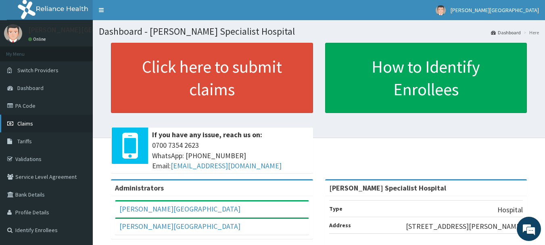  What do you see at coordinates (212, 78) in the screenshot?
I see `a: Click here to submit claims` at bounding box center [212, 78].